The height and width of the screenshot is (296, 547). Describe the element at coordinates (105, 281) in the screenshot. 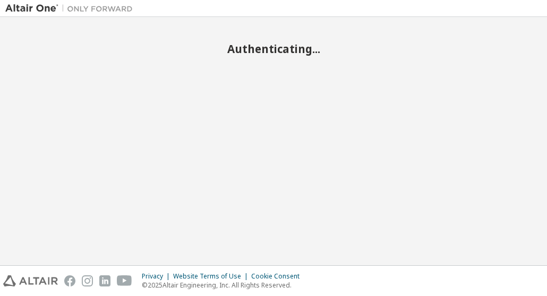

I see `img: linkedin.svg` at that location.